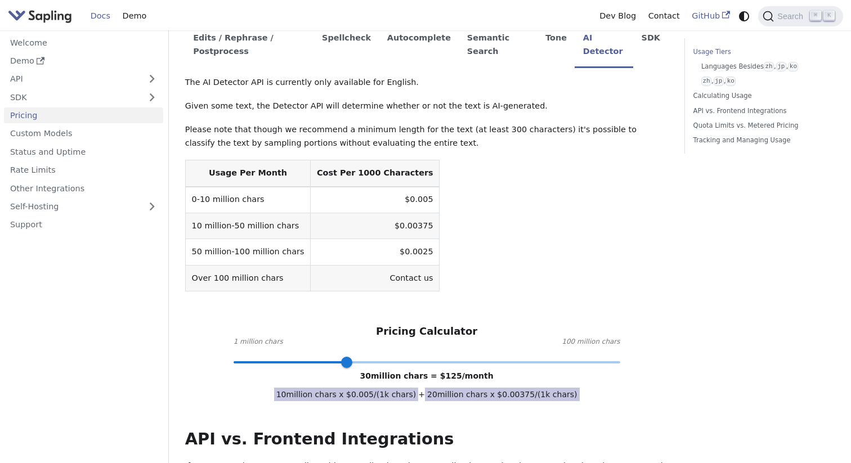 This screenshot has height=463, width=851. I want to click on td: $0.0025, so click(375, 252).